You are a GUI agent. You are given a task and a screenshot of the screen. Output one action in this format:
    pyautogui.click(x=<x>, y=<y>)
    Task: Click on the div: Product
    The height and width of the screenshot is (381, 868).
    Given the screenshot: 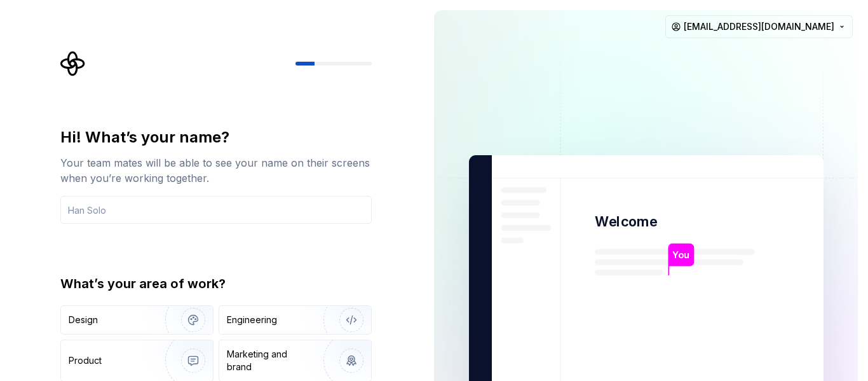 What is the action you would take?
    pyautogui.click(x=85, y=361)
    